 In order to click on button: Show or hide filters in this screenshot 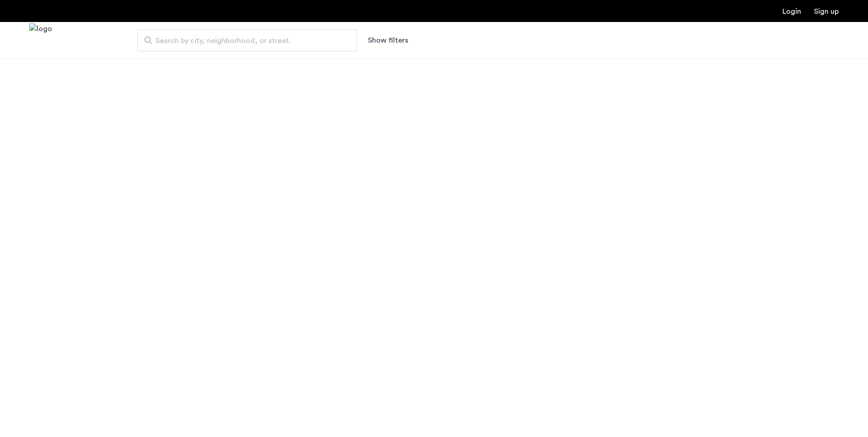, I will do `click(388, 40)`.